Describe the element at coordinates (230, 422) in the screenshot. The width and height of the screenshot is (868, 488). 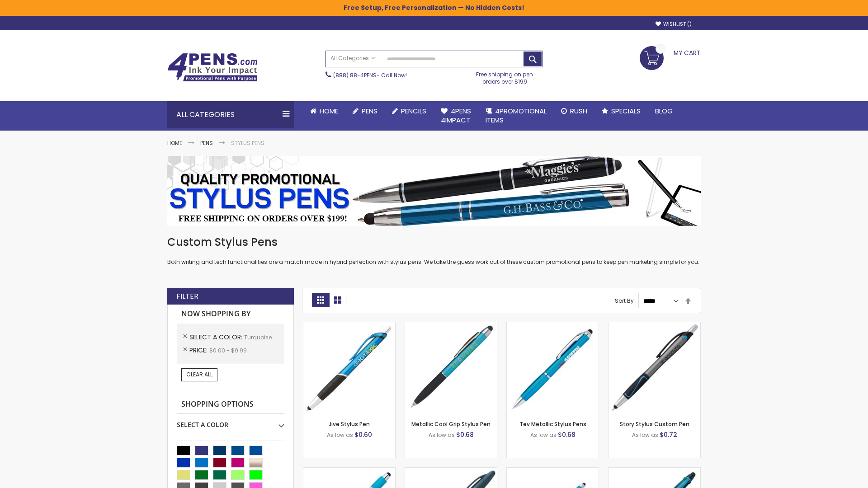
I see `div: Select A Color` at that location.